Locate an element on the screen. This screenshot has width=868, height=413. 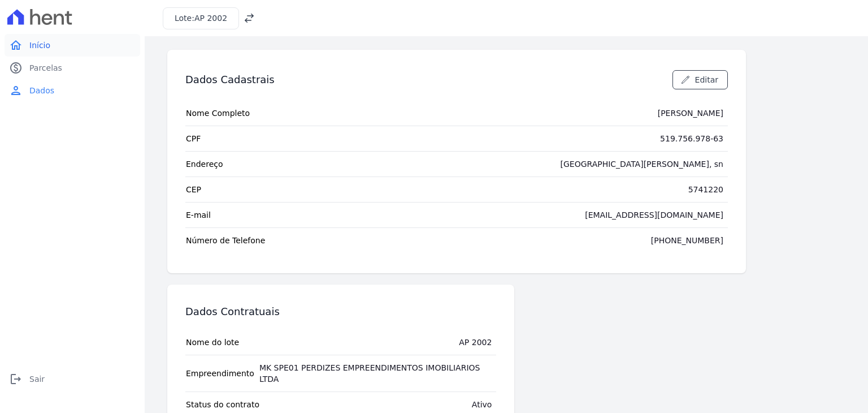
span: CEP is located at coordinates (193, 189).